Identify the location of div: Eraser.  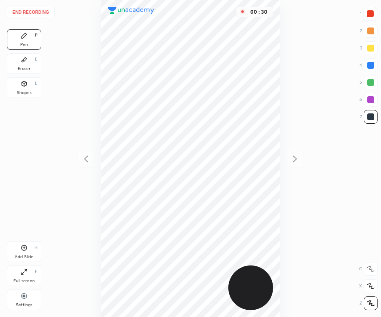
(24, 69).